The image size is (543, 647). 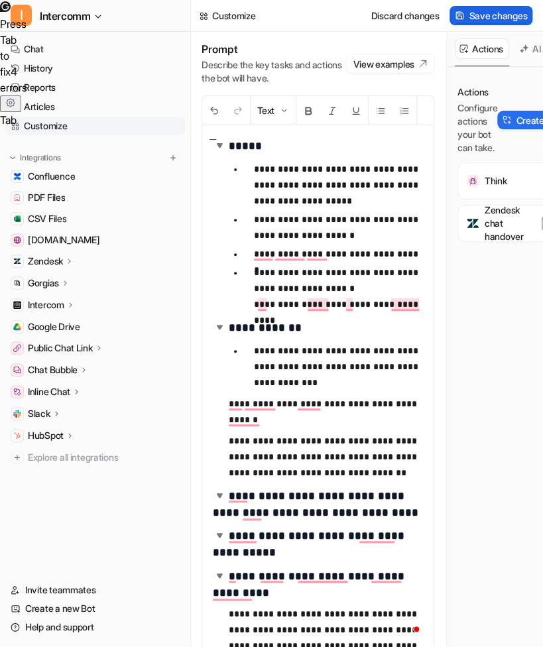 I want to click on img: Intercom, so click(x=17, y=305).